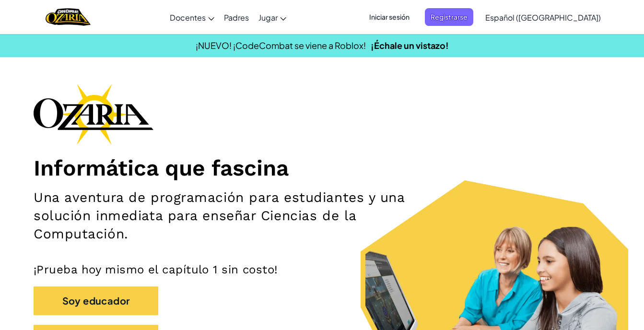 The width and height of the screenshot is (644, 330). Describe the element at coordinates (449, 17) in the screenshot. I see `button: Registrarse` at that location.